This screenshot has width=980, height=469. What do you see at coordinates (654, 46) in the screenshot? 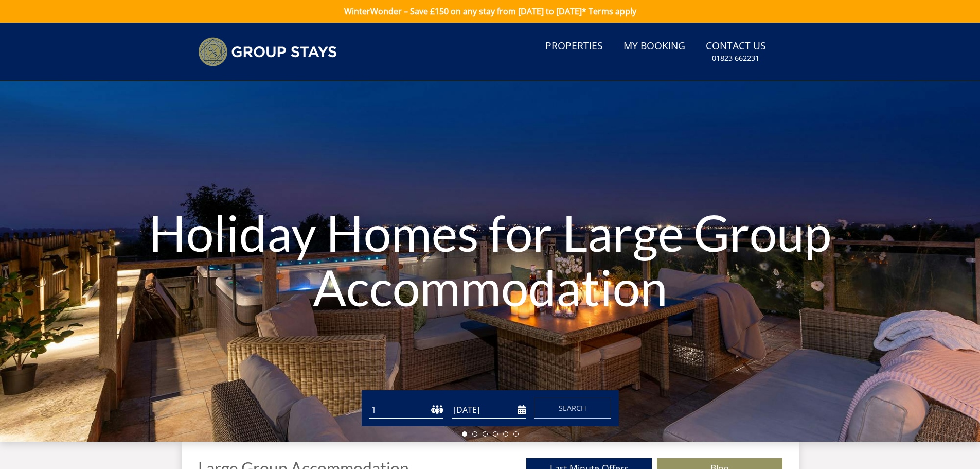
I see `a: My Booking` at bounding box center [654, 46].